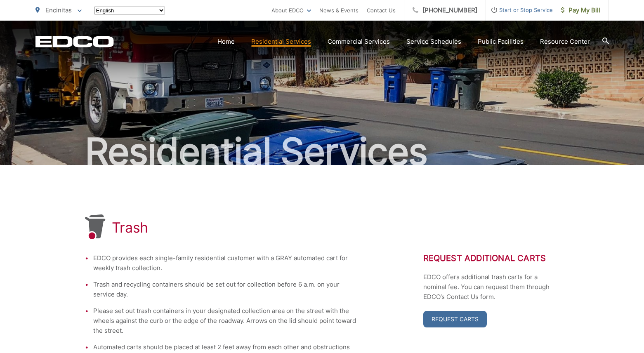 The width and height of the screenshot is (644, 353). I want to click on h2: Residential Services, so click(322, 151).